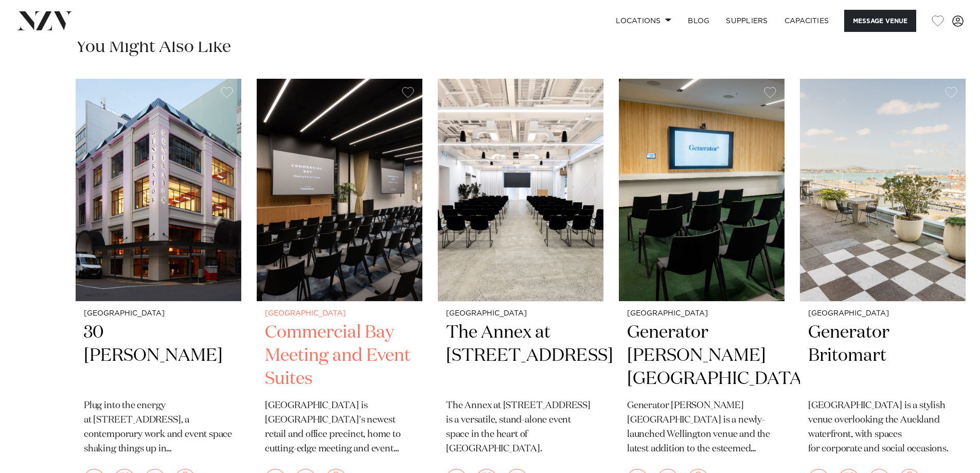 Image resolution: width=980 pixels, height=473 pixels. I want to click on a: SUPPLIERS, so click(747, 20).